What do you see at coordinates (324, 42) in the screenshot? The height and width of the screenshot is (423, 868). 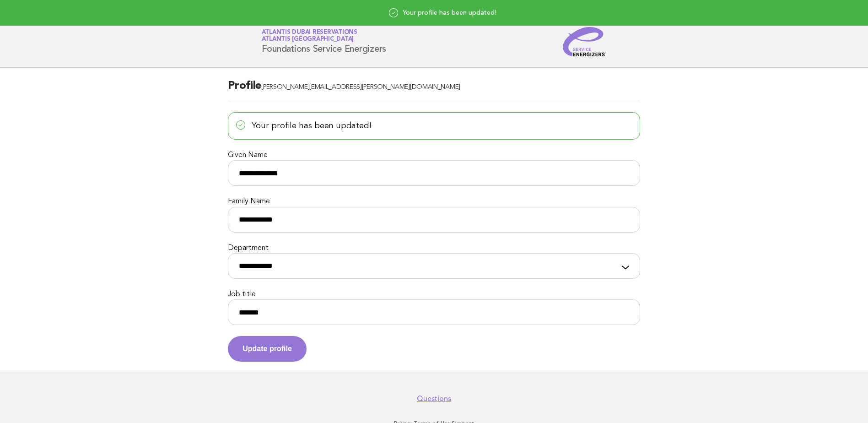 I see `h1: Foundations Service Energizers` at bounding box center [324, 42].